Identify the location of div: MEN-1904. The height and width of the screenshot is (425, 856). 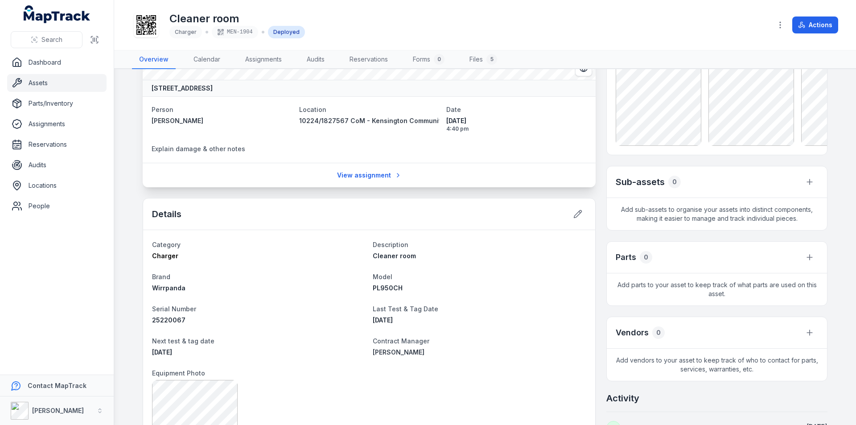
(235, 32).